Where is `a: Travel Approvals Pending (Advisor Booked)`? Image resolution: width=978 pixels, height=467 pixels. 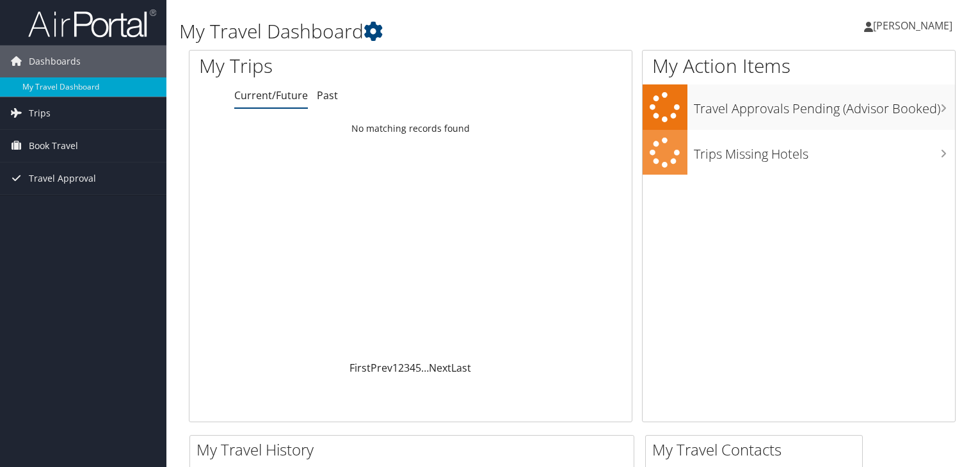
a: Travel Approvals Pending (Advisor Booked) is located at coordinates (799, 107).